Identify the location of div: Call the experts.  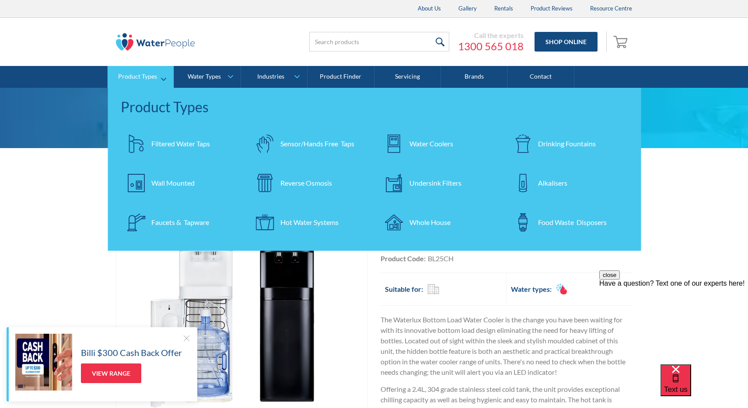
(491, 35).